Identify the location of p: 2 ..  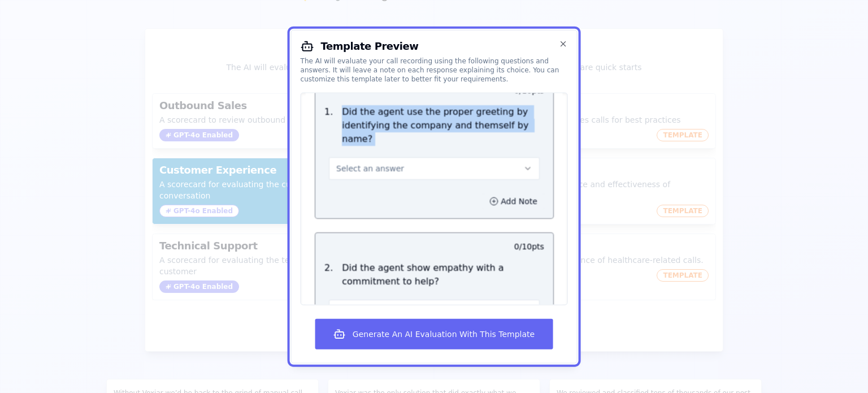
(329, 274).